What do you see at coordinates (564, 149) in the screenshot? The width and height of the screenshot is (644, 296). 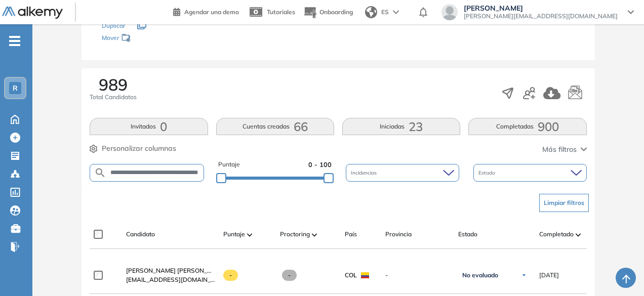 I see `button: Más filtros` at bounding box center [564, 149].